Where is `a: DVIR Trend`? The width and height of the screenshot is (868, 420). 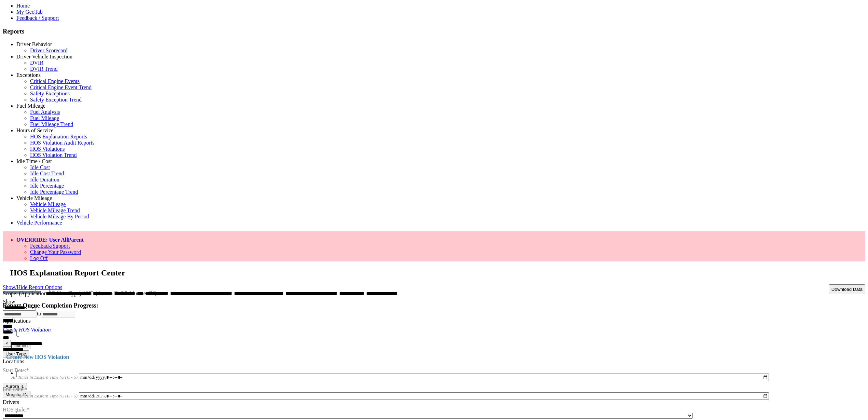 a: DVIR Trend is located at coordinates (44, 69).